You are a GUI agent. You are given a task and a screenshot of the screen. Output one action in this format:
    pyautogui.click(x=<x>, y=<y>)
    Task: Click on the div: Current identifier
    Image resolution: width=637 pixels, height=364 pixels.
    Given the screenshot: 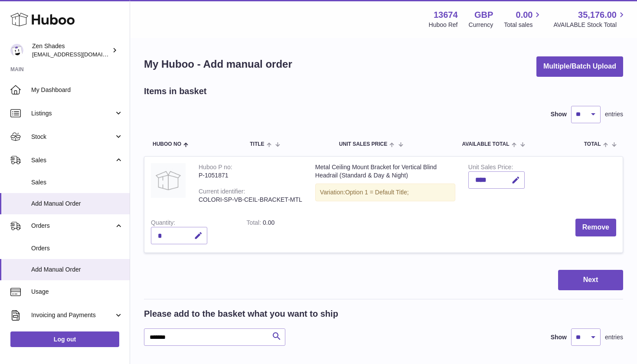 What is the action you would take?
    pyautogui.click(x=222, y=192)
    